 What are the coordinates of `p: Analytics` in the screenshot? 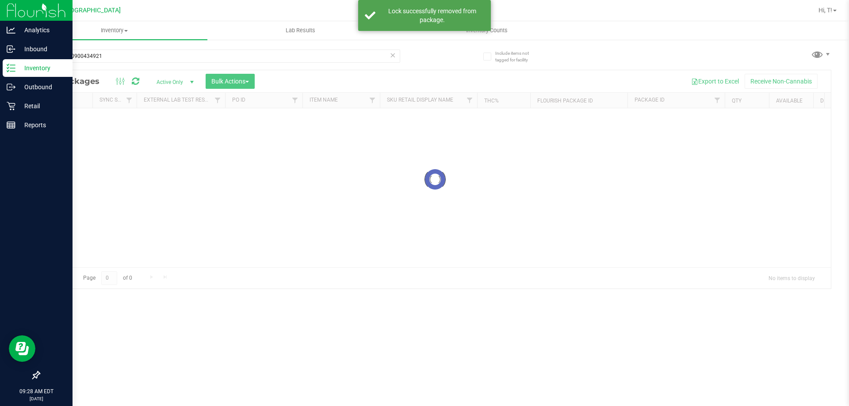 It's located at (42, 30).